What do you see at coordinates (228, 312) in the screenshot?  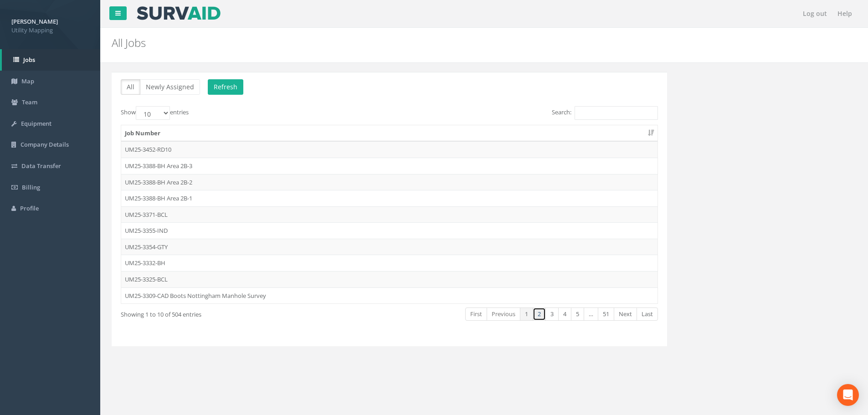 I see `div: Showing 1 to 10 of 504 entries` at bounding box center [228, 312].